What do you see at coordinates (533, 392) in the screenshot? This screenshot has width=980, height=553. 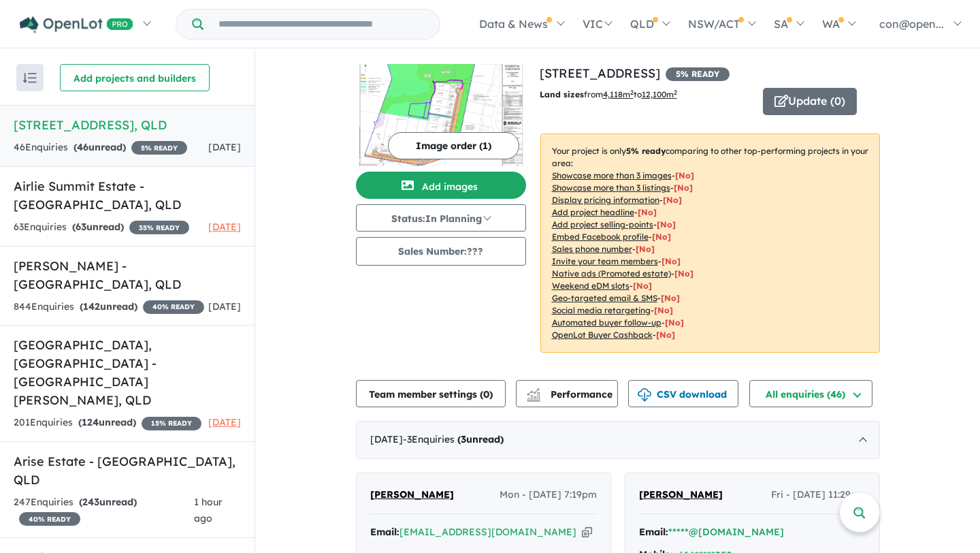 I see `img: line-chart.svg` at bounding box center [533, 392].